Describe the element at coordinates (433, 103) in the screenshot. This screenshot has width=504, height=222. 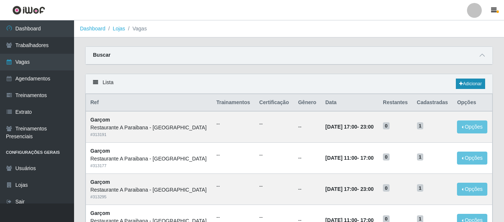
I see `th: Cadastradas` at that location.